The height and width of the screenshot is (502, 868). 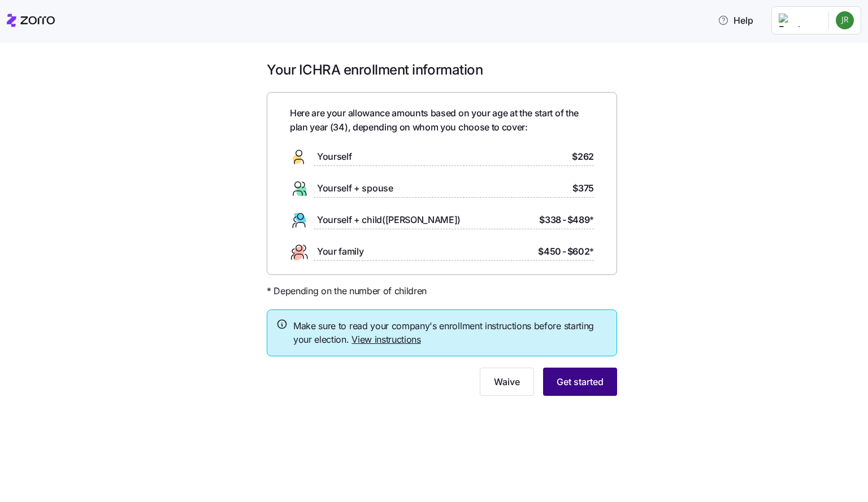 What do you see at coordinates (799, 20) in the screenshot?
I see `img: Employer logo` at bounding box center [799, 20].